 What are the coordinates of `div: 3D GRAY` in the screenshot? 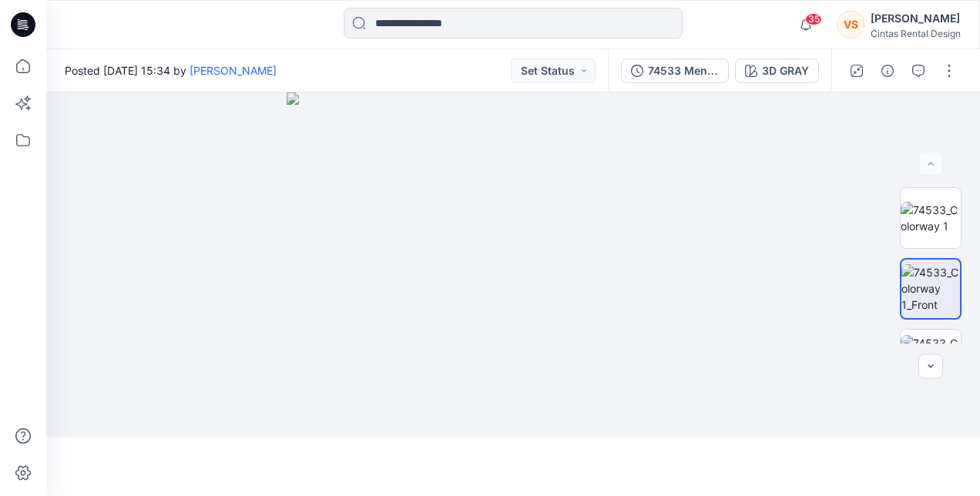 It's located at (785, 70).